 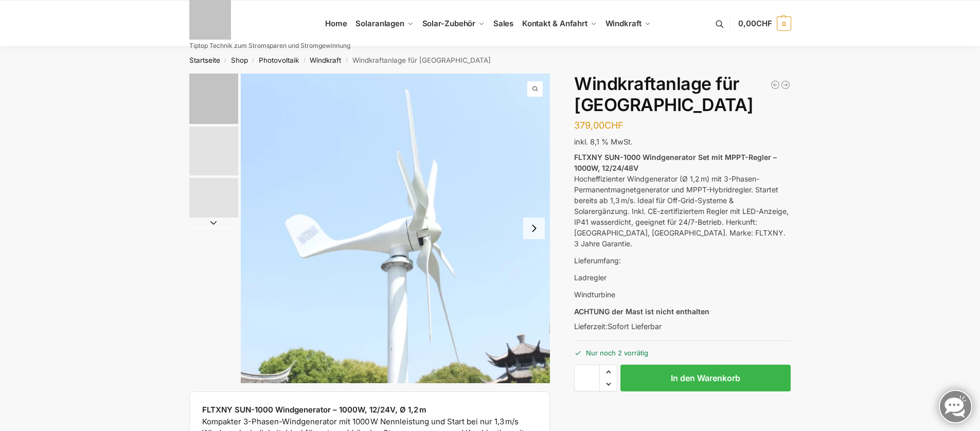 What do you see at coordinates (504, 24) in the screenshot?
I see `span: Sales` at bounding box center [504, 24].